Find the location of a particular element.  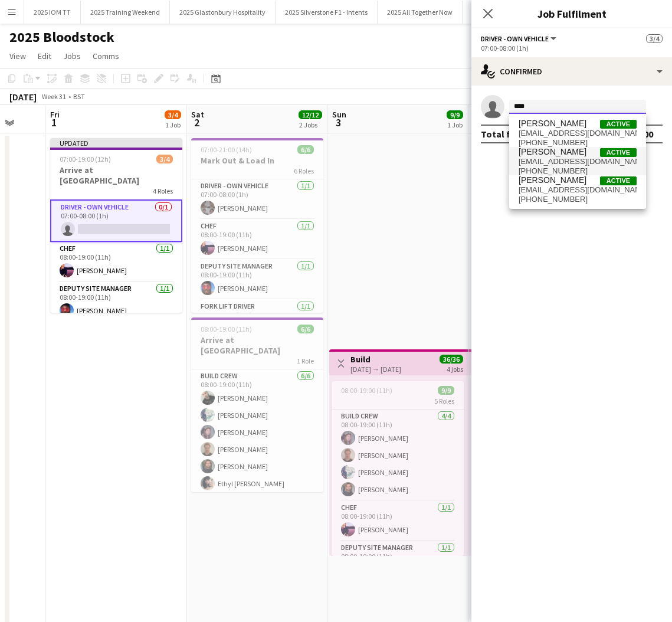

span: dean_baldy@hotmail.co.uk is located at coordinates (578, 162).